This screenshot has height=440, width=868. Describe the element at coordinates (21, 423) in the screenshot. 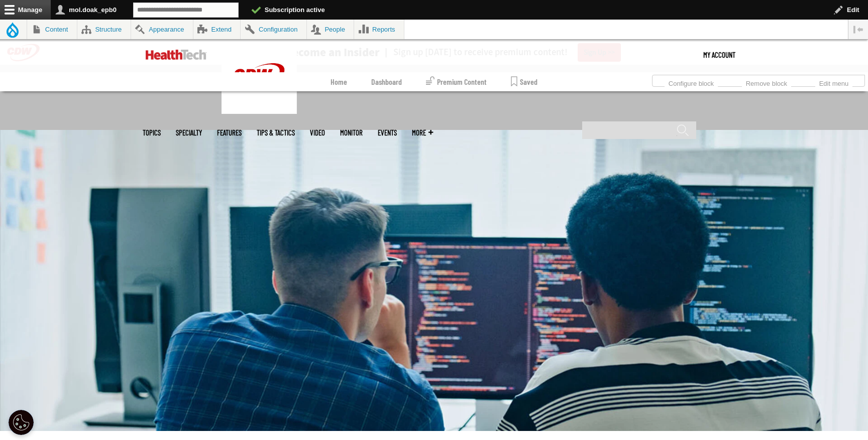

I see `div: Cookie Settings` at that location.